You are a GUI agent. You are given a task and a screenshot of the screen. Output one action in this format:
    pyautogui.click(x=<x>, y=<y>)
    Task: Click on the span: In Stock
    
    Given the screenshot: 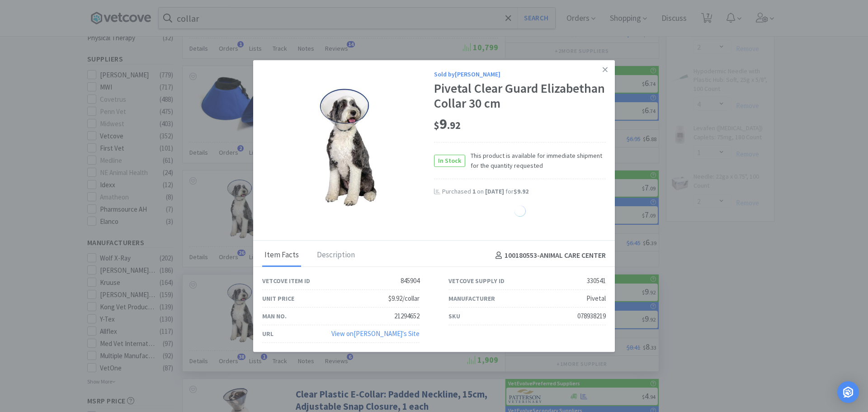 What is the action you would take?
    pyautogui.click(x=450, y=161)
    